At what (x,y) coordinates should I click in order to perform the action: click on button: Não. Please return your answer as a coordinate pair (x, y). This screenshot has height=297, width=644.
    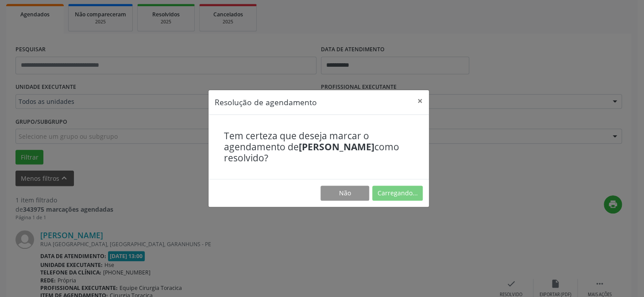
    Looking at the image, I should click on (344, 193).